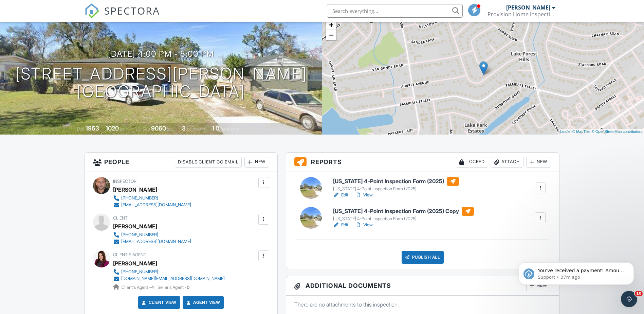 The image size is (644, 314). Describe the element at coordinates (202, 302) in the screenshot. I see `a: Agent View` at that location.